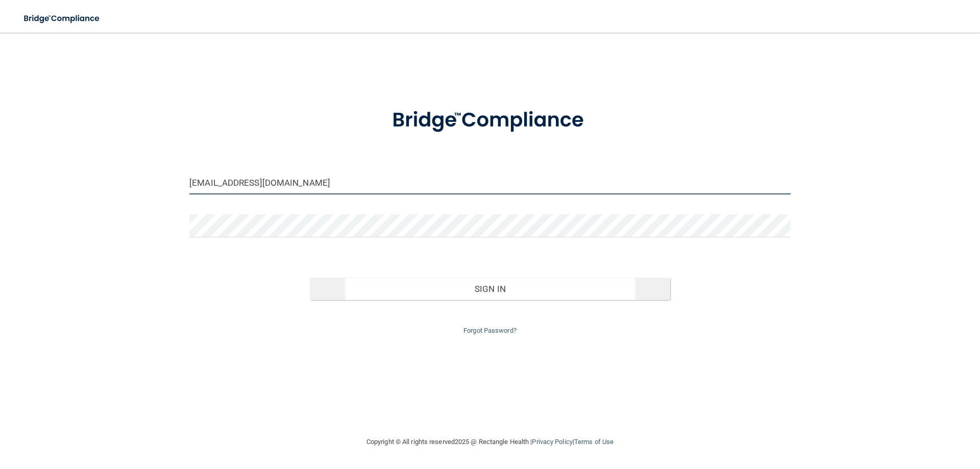 This screenshot has width=980, height=469. I want to click on button: Sign In, so click(490, 289).